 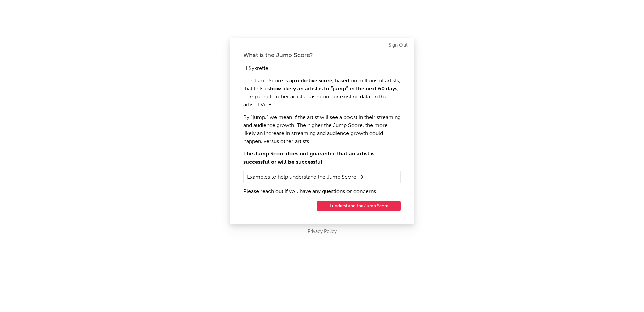 What do you see at coordinates (309, 158) in the screenshot?
I see `strong: The Jump Score does not guarantee that an artist is successful or will be successful` at bounding box center [309, 158].